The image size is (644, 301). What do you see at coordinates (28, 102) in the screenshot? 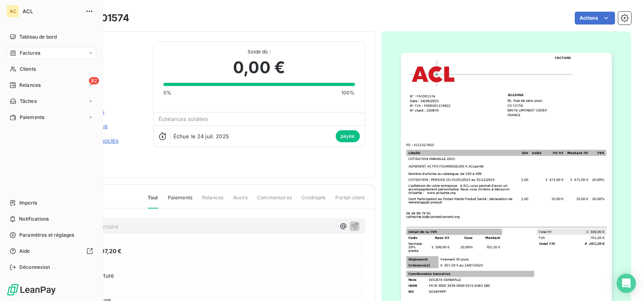
I see `span: Tâches` at bounding box center [28, 102].